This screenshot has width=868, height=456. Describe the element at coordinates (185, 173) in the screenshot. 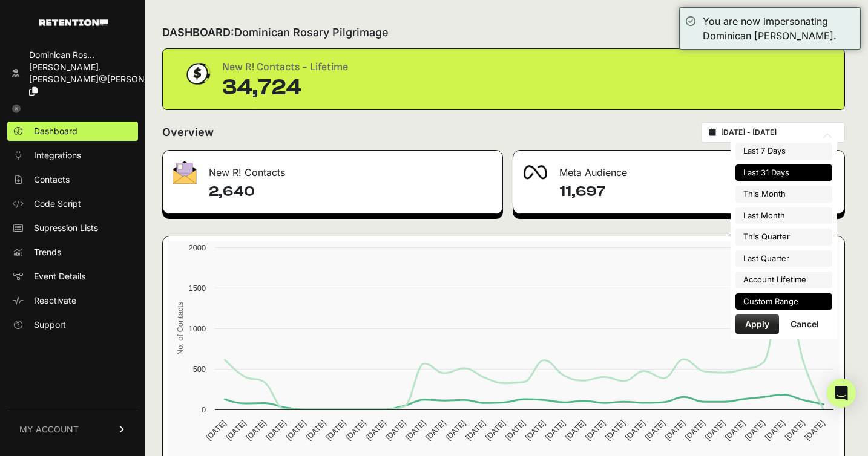

I see `img: fa-envelope-19ae18322b30453b285274b1b8af3d052b27d846a4fbe8435d1a52b978f639a2.png` at that location.